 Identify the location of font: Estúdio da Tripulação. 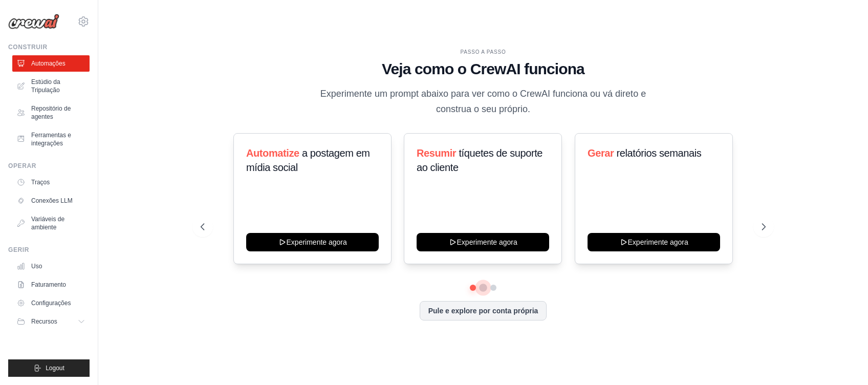
(58, 86).